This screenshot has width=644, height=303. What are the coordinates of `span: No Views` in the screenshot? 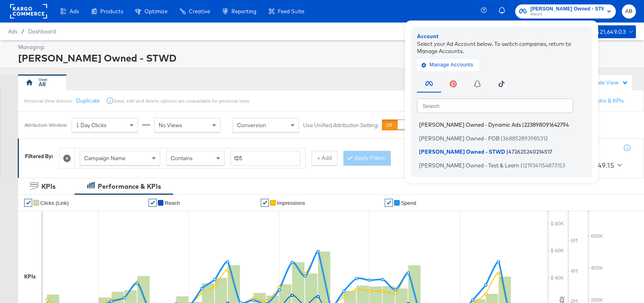 It's located at (170, 125).